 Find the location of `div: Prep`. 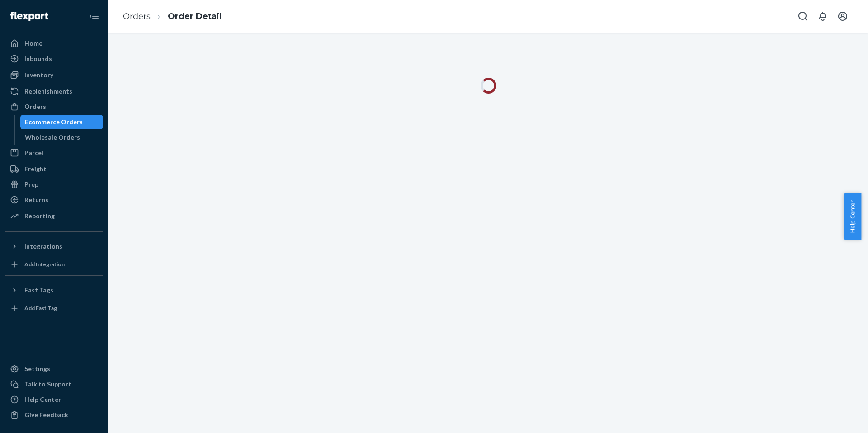

div: Prep is located at coordinates (31, 184).